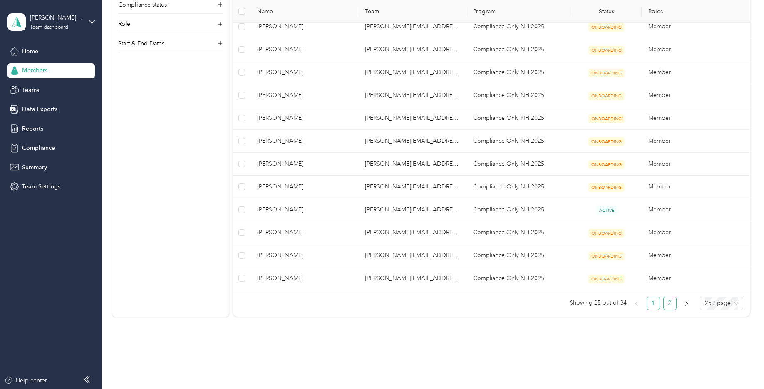  Describe the element at coordinates (304, 27) in the screenshot. I see `td: Margo Robertson` at that location.